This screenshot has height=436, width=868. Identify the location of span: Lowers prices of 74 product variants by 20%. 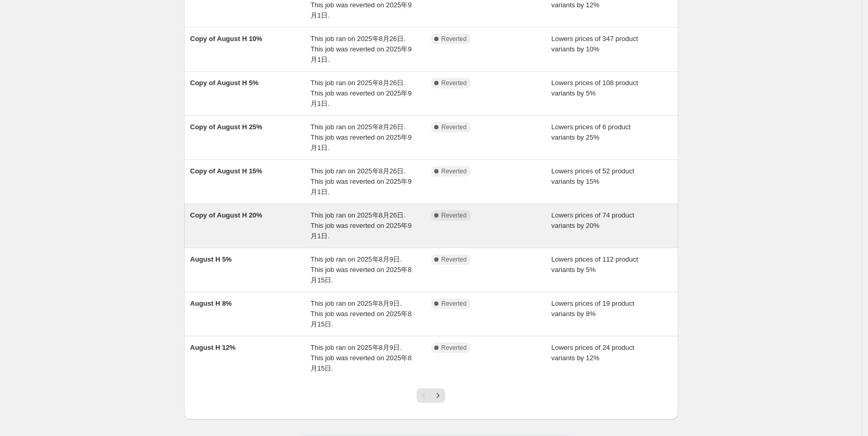
(593, 220).